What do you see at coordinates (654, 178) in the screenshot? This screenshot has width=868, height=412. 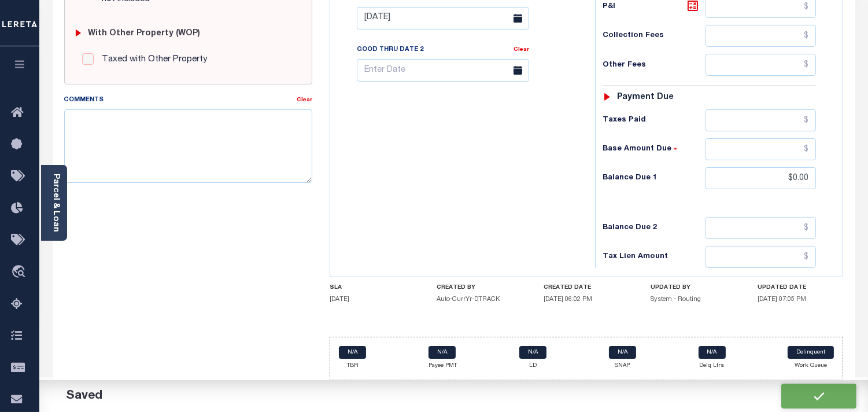 I see `h6: Balance Due 1` at bounding box center [654, 178].